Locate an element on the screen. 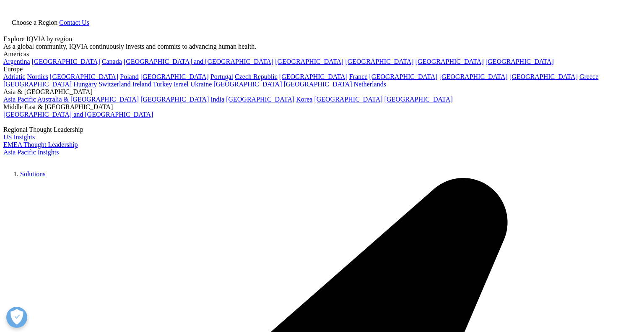 The height and width of the screenshot is (332, 644). div: Americas is located at coordinates (322, 55).